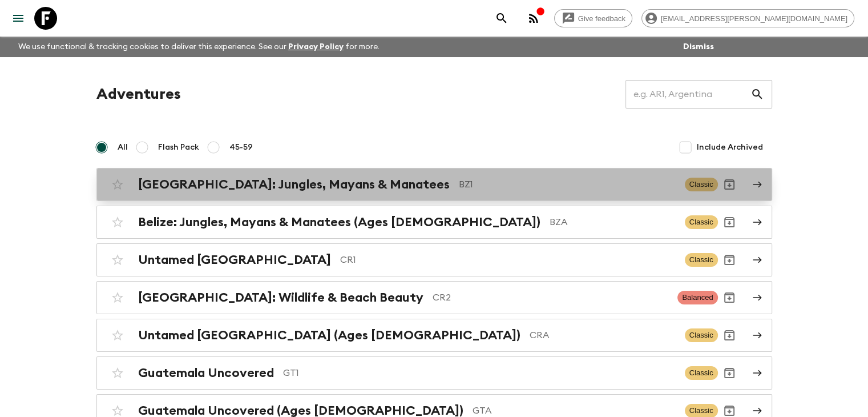  Describe the element at coordinates (199, 47) in the screenshot. I see `p: We use functional & tracking cookies to deliver this experience. See our for more.` at that location.